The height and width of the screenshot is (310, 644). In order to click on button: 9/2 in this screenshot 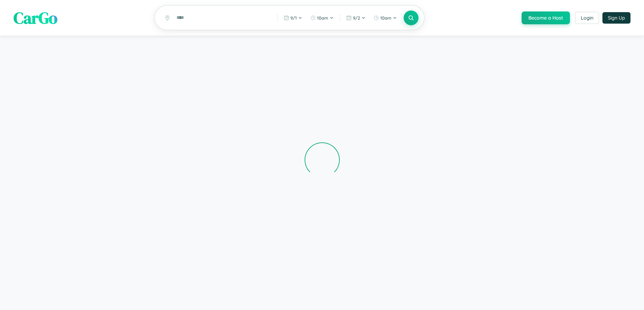, I will do `click(356, 18)`.